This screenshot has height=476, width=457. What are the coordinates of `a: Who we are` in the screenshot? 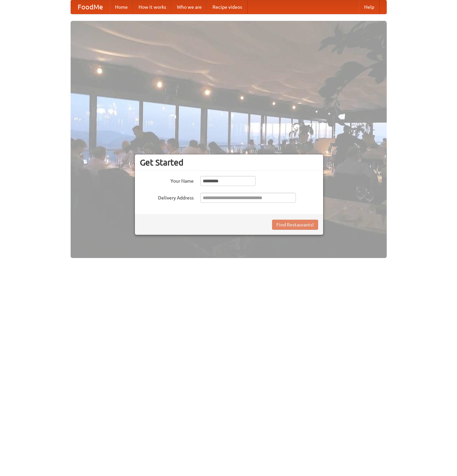 It's located at (189, 7).